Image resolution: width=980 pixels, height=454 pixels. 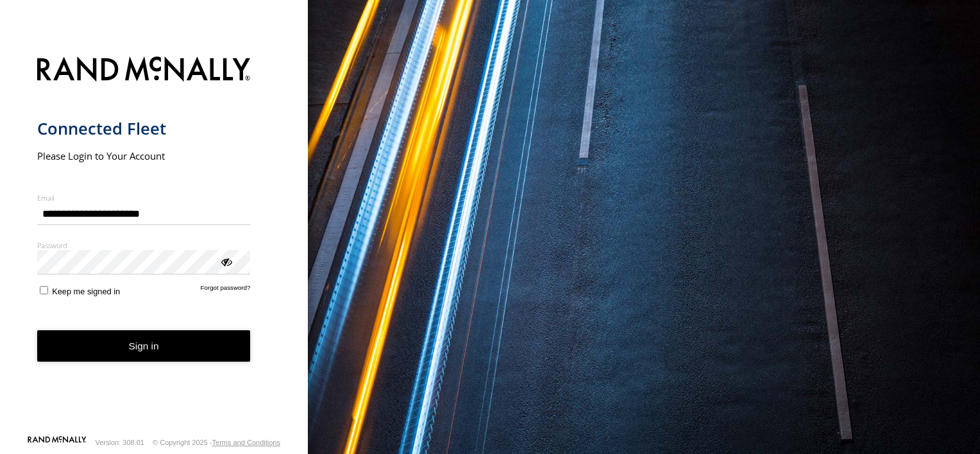 What do you see at coordinates (226, 261) in the screenshot?
I see `div: ViewPassword` at bounding box center [226, 261].